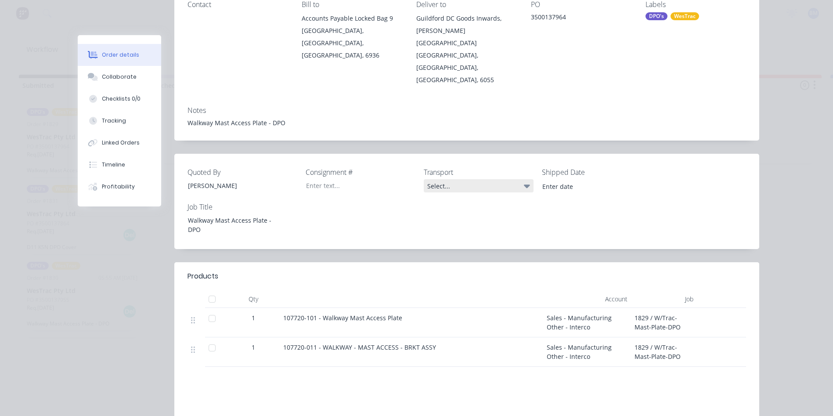  What do you see at coordinates (238, 4) in the screenshot?
I see `div: Contact` at bounding box center [238, 4].